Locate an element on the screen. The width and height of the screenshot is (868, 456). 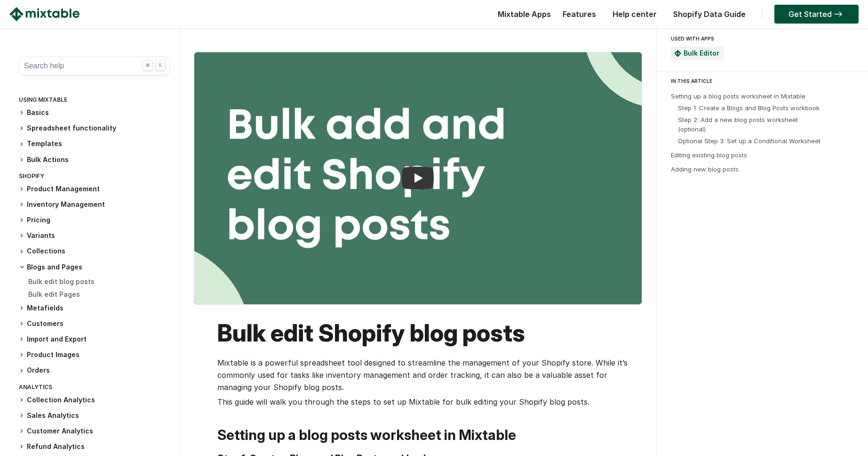
h3: Collections is located at coordinates (94, 251).